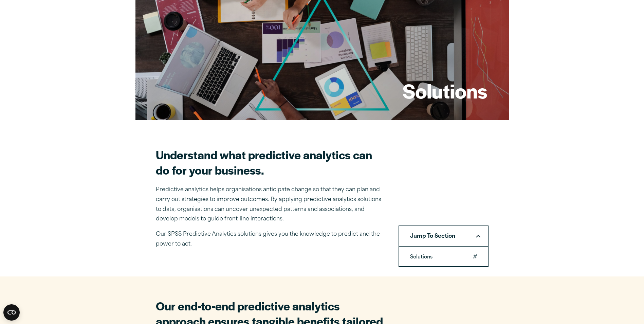 The height and width of the screenshot is (324, 644). I want to click on p: Our SPSS Predictive Analytics solutions gives you the knowledge to predict and the power to act., so click(269, 239).